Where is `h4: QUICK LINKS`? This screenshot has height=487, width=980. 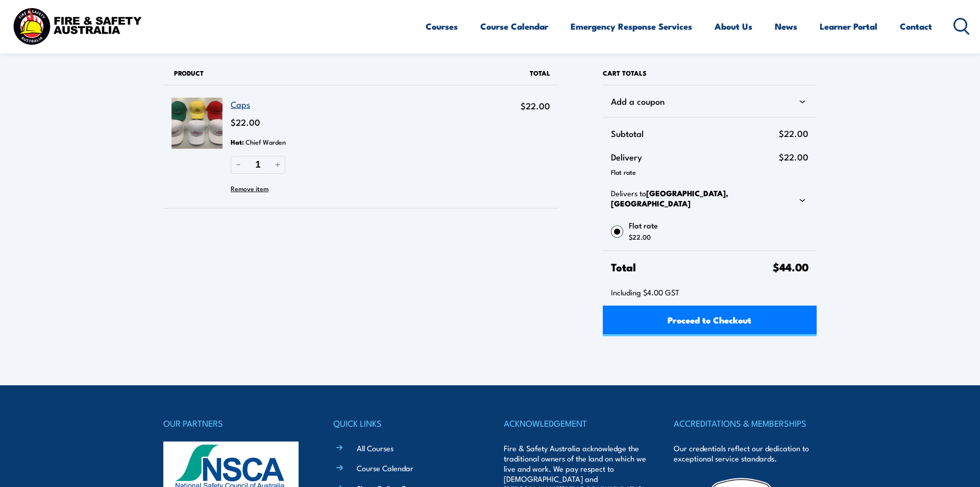
h4: QUICK LINKS is located at coordinates (405, 423).